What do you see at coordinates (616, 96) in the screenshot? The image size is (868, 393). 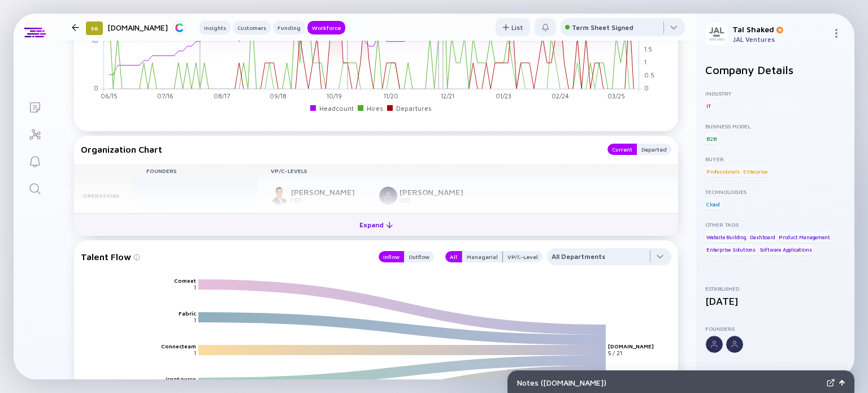 I see `tspan: 03/25` at bounding box center [616, 96].